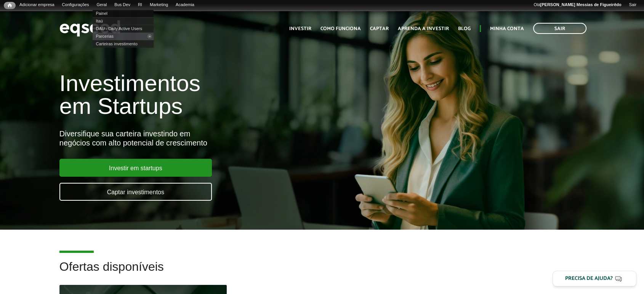  I want to click on a: Como funciona, so click(341, 29).